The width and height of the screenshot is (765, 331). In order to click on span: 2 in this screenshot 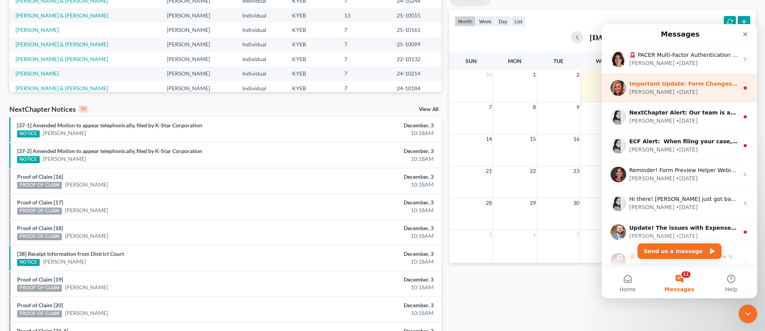, I will do `click(578, 75)`.